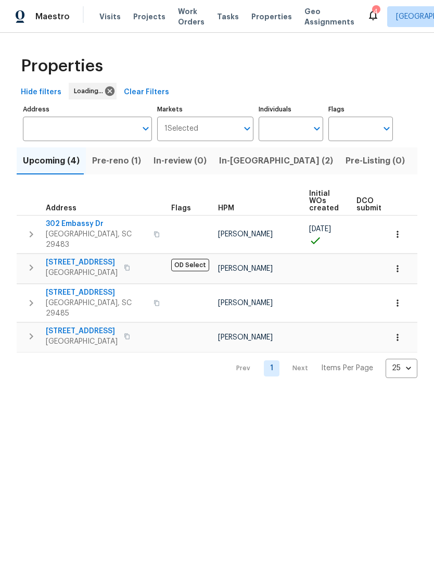 The width and height of the screenshot is (434, 566). Describe the element at coordinates (401, 368) in the screenshot. I see `div: 25` at that location.